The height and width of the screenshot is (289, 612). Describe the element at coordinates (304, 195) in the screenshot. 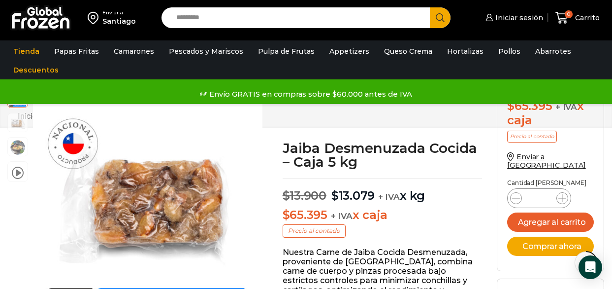

I see `bdi: 13.900` at that location.